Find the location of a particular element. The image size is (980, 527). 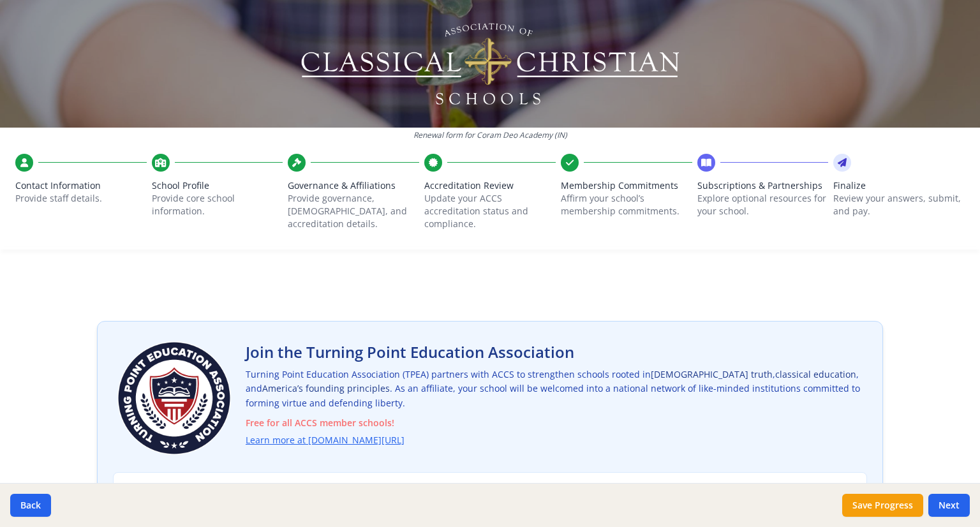

p: Turning Point Education Association (TPEA) partners with ACCS to strengthen schools rooted in , ,... is located at coordinates (556, 408).